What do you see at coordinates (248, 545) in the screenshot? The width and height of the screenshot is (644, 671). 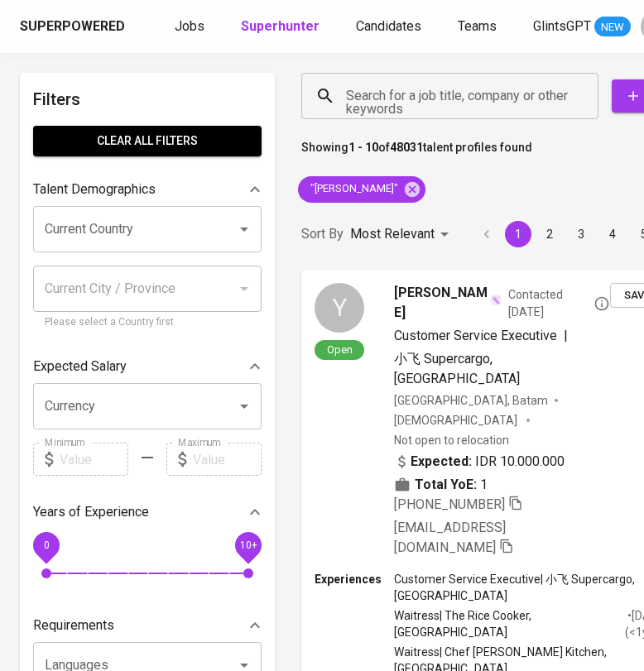 I see `span: 10+` at bounding box center [248, 545].